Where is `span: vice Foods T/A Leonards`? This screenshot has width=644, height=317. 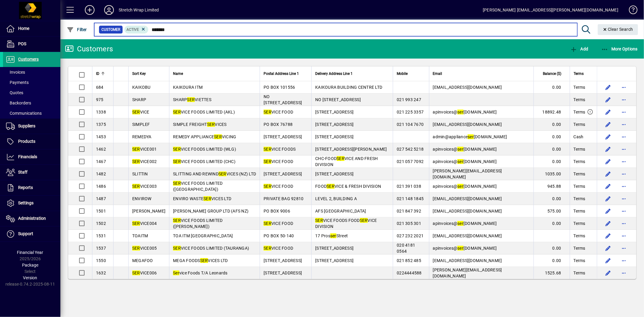 span: vice Foods T/A Leonards is located at coordinates (200, 273).